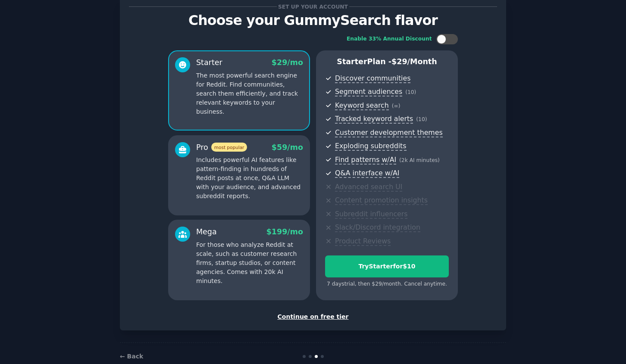 The height and width of the screenshot is (364, 626). Describe the element at coordinates (370, 146) in the screenshot. I see `span: Exploding subreddits` at that location.